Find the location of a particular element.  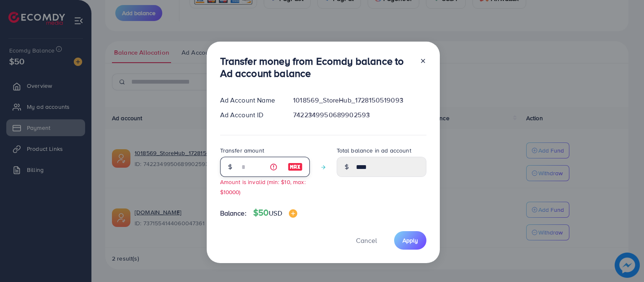

button: Apply is located at coordinates (410, 240).